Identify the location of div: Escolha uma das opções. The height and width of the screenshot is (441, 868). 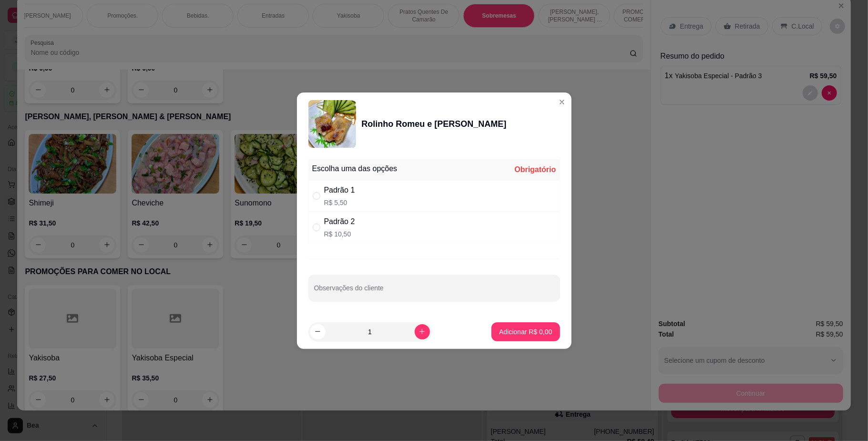
(354, 169).